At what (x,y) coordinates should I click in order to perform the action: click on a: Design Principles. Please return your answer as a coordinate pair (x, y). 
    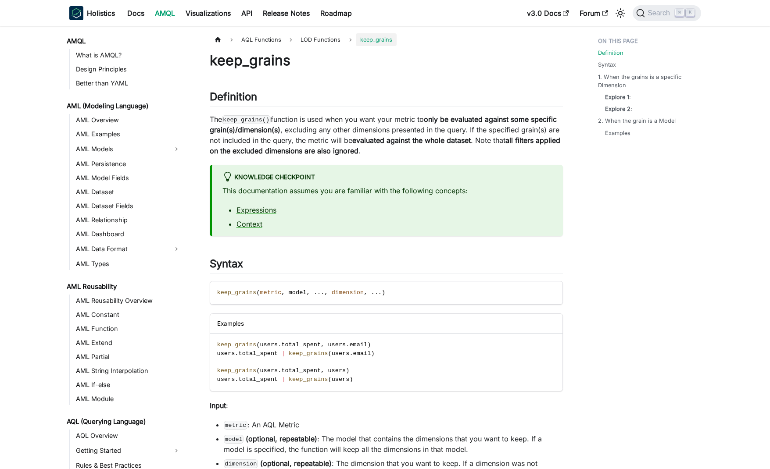
    Looking at the image, I should click on (129, 69).